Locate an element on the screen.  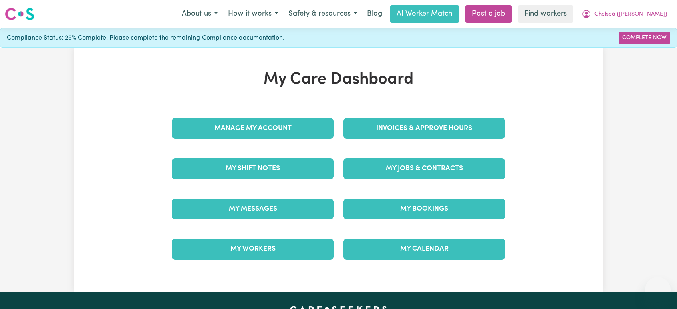
a: AI Worker Match is located at coordinates (424, 14).